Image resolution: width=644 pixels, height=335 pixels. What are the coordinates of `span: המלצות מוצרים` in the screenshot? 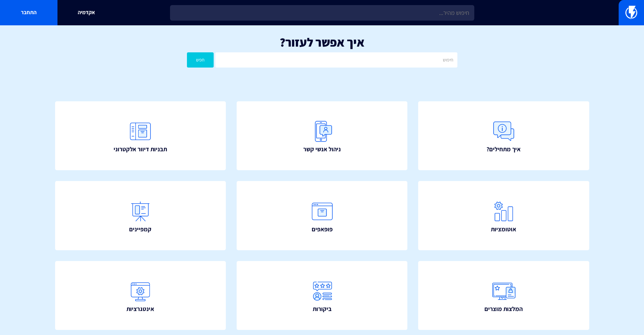 It's located at (504, 309).